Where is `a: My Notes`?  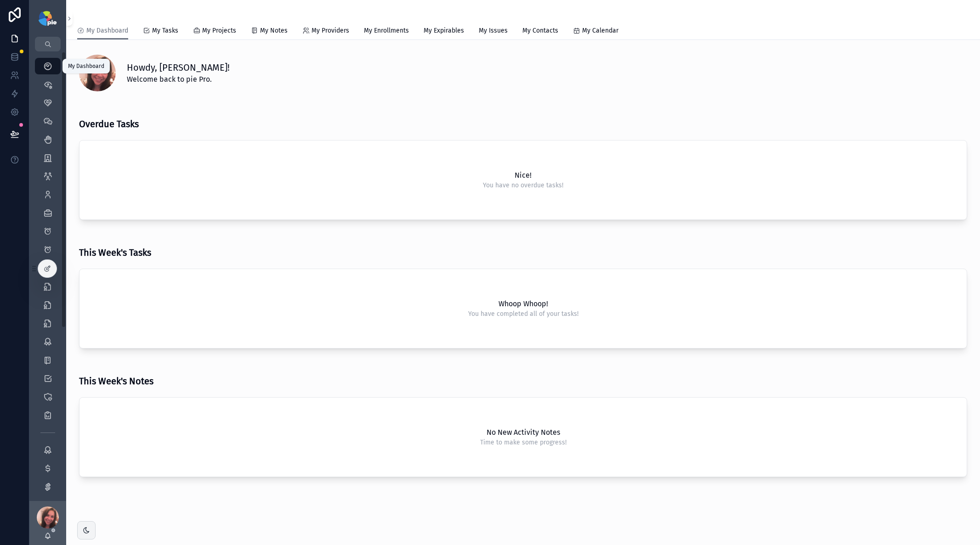
a: My Notes is located at coordinates (269, 32).